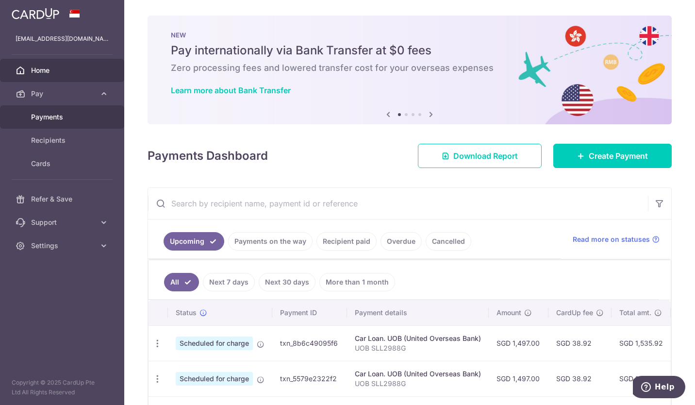 The height and width of the screenshot is (405, 695). I want to click on img: CardUp, so click(35, 14).